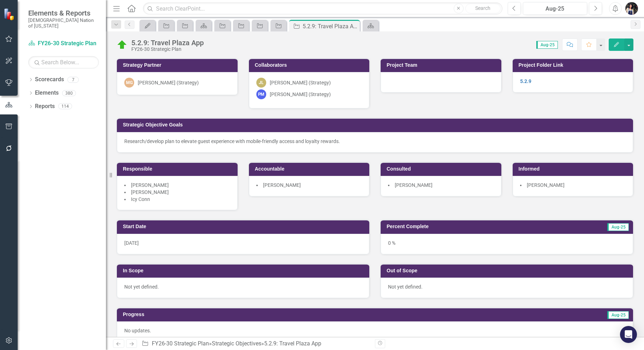 The height and width of the screenshot is (350, 644). Describe the element at coordinates (466, 227) in the screenshot. I see `h3: Percent Complete` at that location.